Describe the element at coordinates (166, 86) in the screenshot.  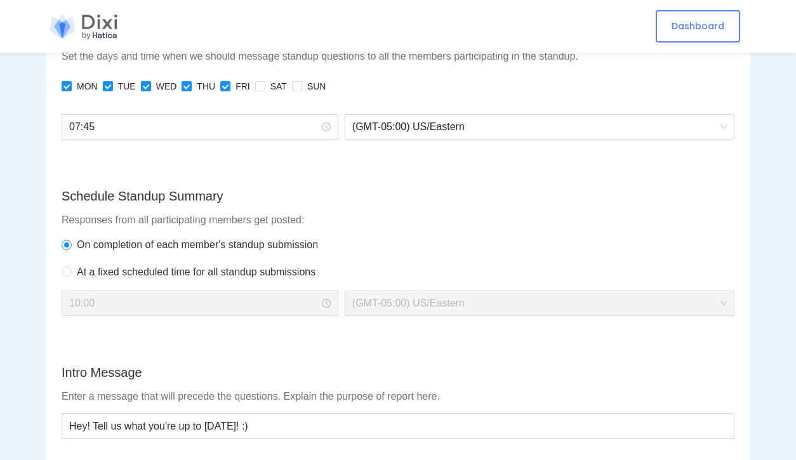
I see `span: WED` at that location.